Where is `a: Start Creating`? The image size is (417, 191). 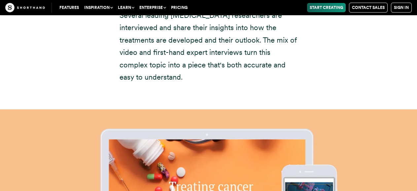 a: Start Creating is located at coordinates (326, 8).